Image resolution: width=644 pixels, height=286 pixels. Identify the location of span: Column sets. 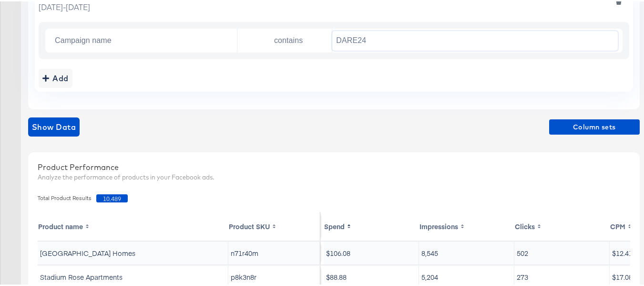
(595, 126).